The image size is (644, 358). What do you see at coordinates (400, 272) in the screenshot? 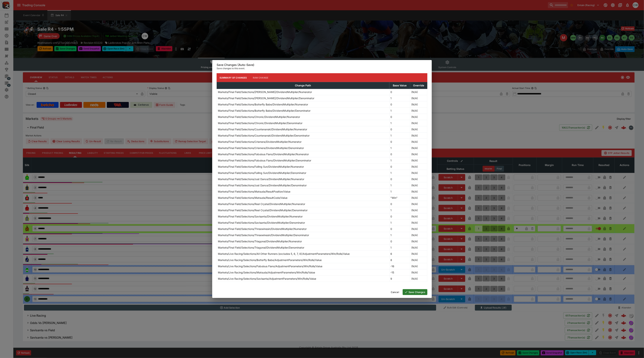
I see `td: -15` at bounding box center [400, 272].